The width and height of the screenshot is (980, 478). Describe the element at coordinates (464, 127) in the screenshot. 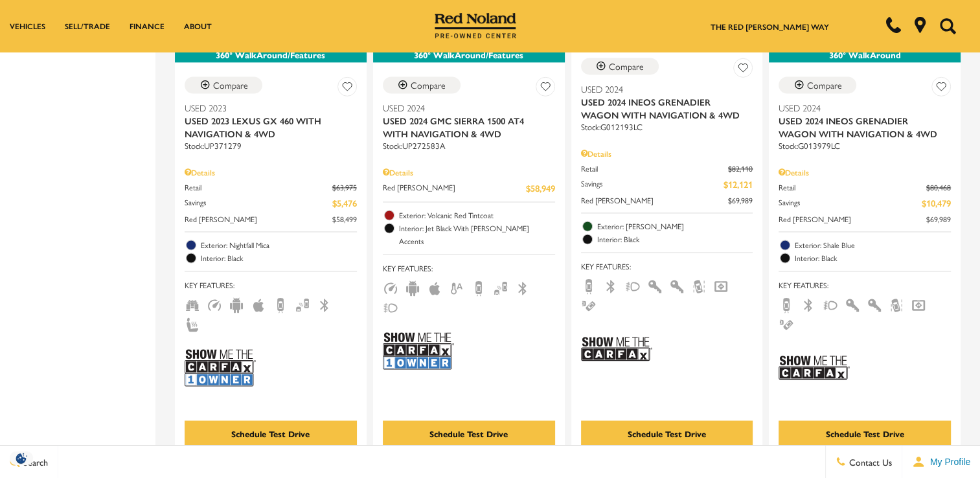

I see `span: Used 2024 GMC Sierra 1500 AT4 With Navigation & 4WD` at that location.